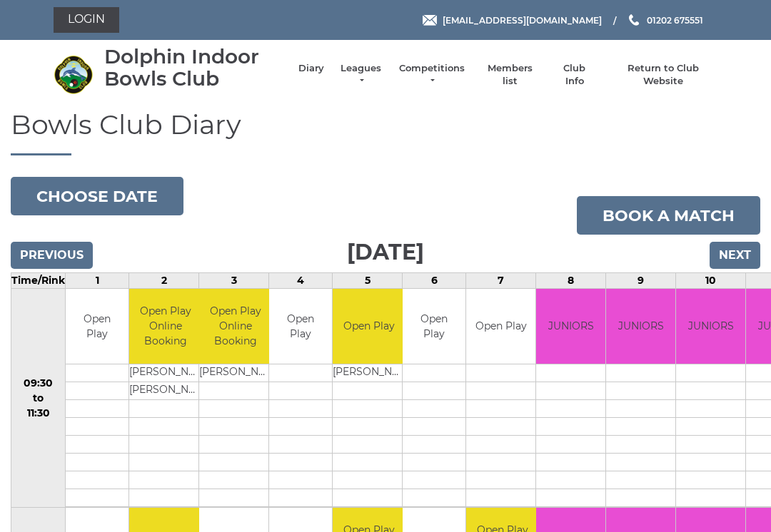 Image resolution: width=771 pixels, height=532 pixels. Describe the element at coordinates (165, 281) in the screenshot. I see `td: 2` at that location.